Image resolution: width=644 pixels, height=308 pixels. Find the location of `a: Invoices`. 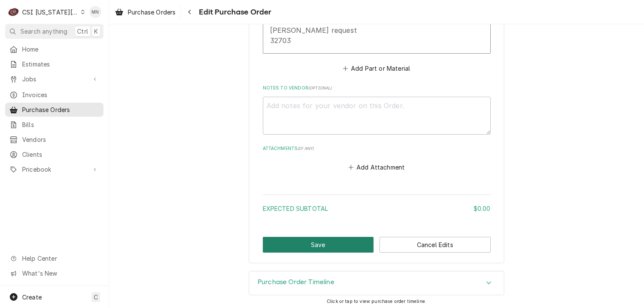

a: Invoices is located at coordinates (54, 95).